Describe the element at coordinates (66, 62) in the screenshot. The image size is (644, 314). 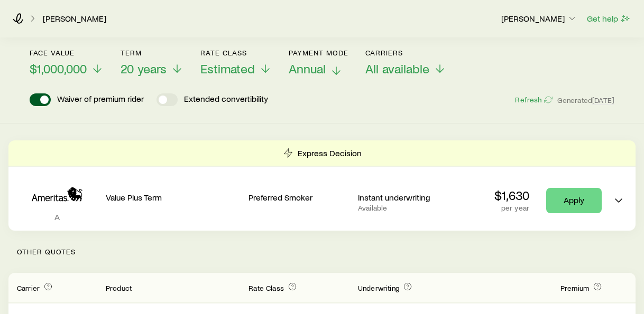
I see `button: Face value$1,000,000` at that location.